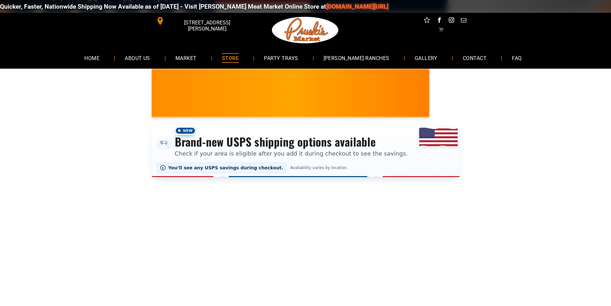 The image size is (611, 306). I want to click on a: Social network, so click(427, 21).